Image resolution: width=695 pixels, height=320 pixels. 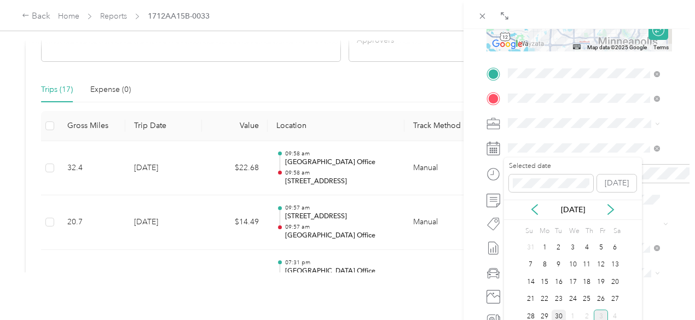 What do you see at coordinates (544, 247) in the screenshot?
I see `div: 1` at bounding box center [544, 247].